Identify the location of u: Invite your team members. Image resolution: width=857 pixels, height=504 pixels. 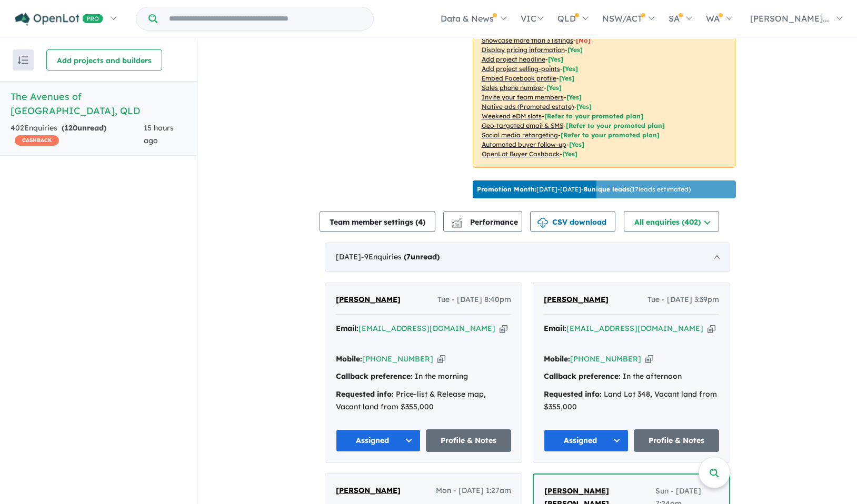
(523, 97).